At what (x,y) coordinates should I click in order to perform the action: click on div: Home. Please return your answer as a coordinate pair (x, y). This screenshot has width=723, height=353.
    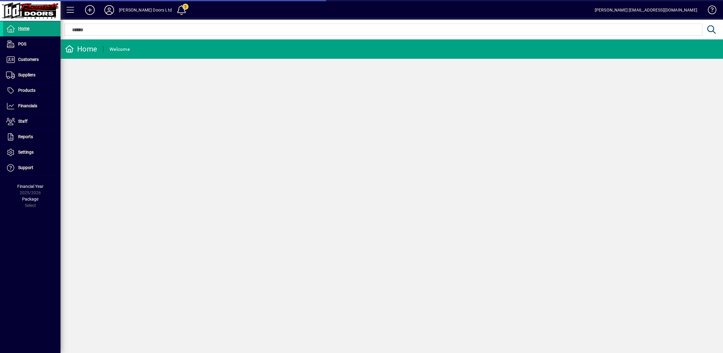
    Looking at the image, I should click on (81, 49).